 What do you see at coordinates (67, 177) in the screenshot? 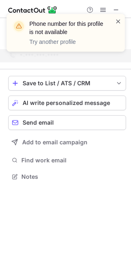
I see `button: Notes` at bounding box center [67, 177].